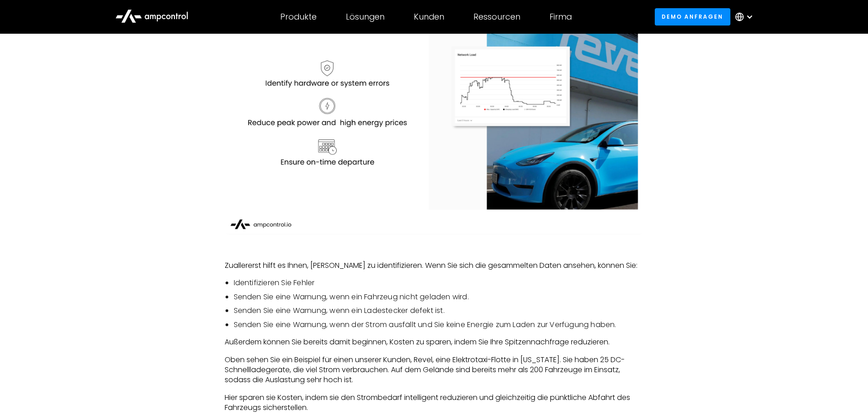 This screenshot has width=868, height=415. Describe the element at coordinates (434, 403) in the screenshot. I see `p: Hier sparen sie Kosten, indem sie den Strombedarf intelligent reduzieren und gleichzeitig die pün...` at that location.